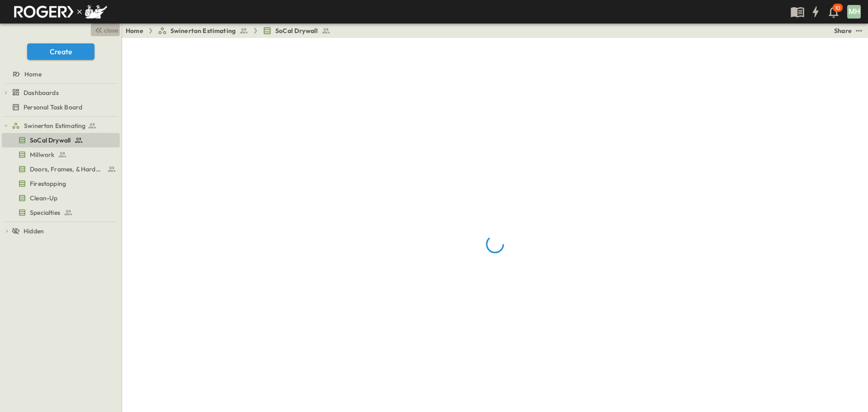  What do you see at coordinates (33, 74) in the screenshot?
I see `span: Home` at bounding box center [33, 74].